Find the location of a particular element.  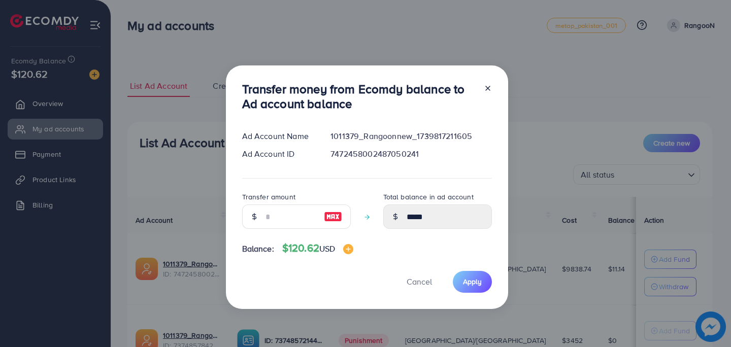

button: Cancel is located at coordinates (419, 282).